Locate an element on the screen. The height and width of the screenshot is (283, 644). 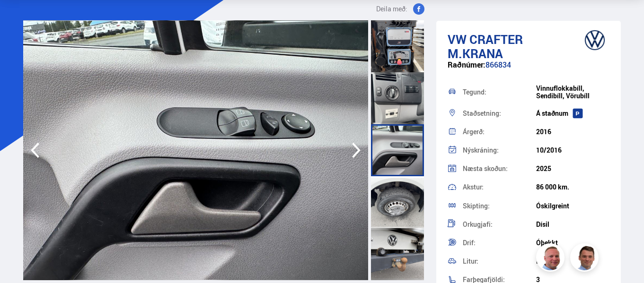
div: Árgerð: is located at coordinates (499, 132).